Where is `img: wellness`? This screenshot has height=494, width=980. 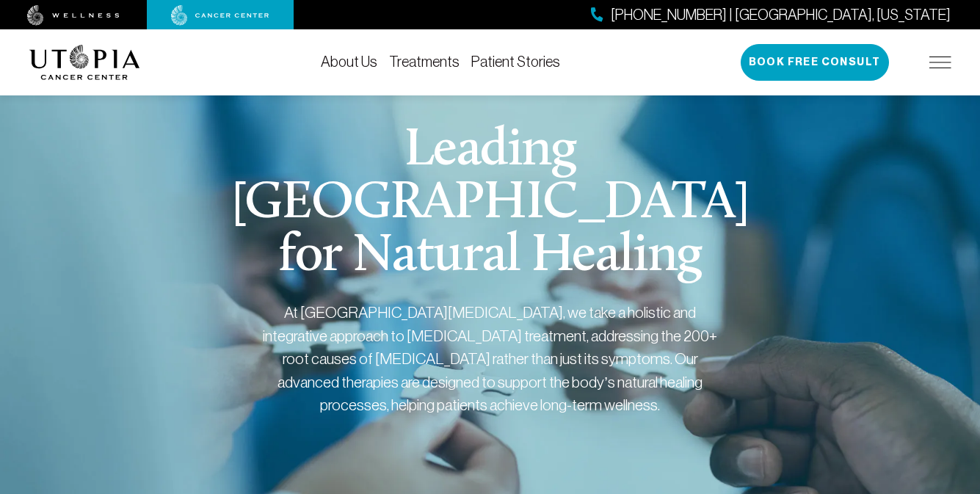
img: wellness is located at coordinates (74, 15).